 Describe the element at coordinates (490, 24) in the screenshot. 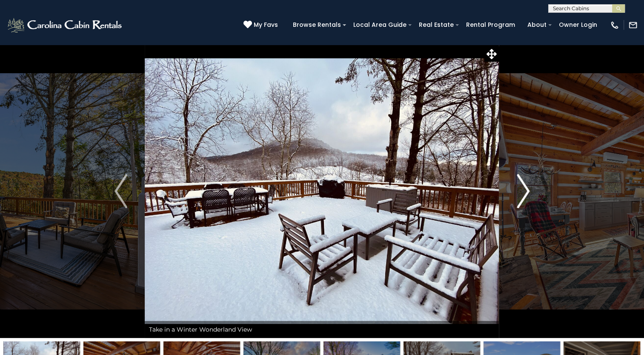

I see `a: Rental Program` at that location.